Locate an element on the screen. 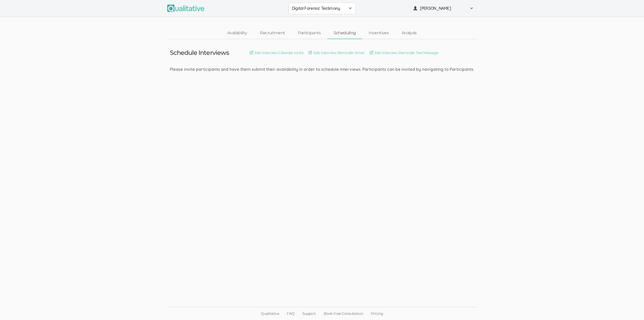 This screenshot has height=320, width=644. a: Edit Interview Calendar Invite is located at coordinates (276, 53).